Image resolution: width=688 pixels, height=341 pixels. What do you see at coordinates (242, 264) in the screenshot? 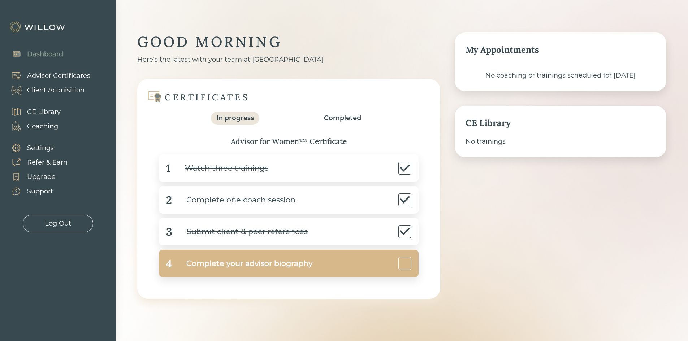
I see `div: Complete your advisor biography` at bounding box center [242, 264].